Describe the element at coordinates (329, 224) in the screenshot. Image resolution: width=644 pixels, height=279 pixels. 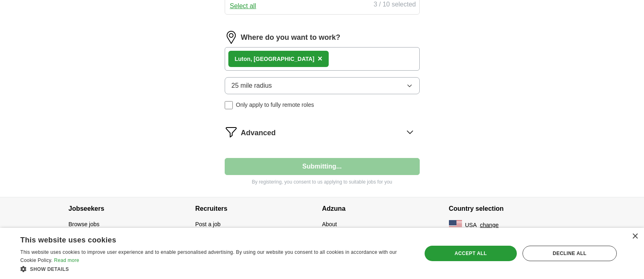
I see `a: About` at that location.